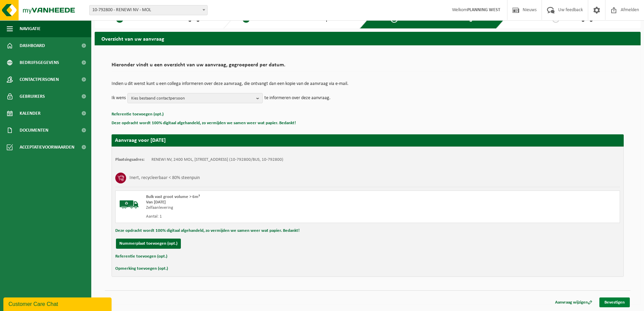  What do you see at coordinates (32, 46) in the screenshot?
I see `span: Dashboard` at bounding box center [32, 46].